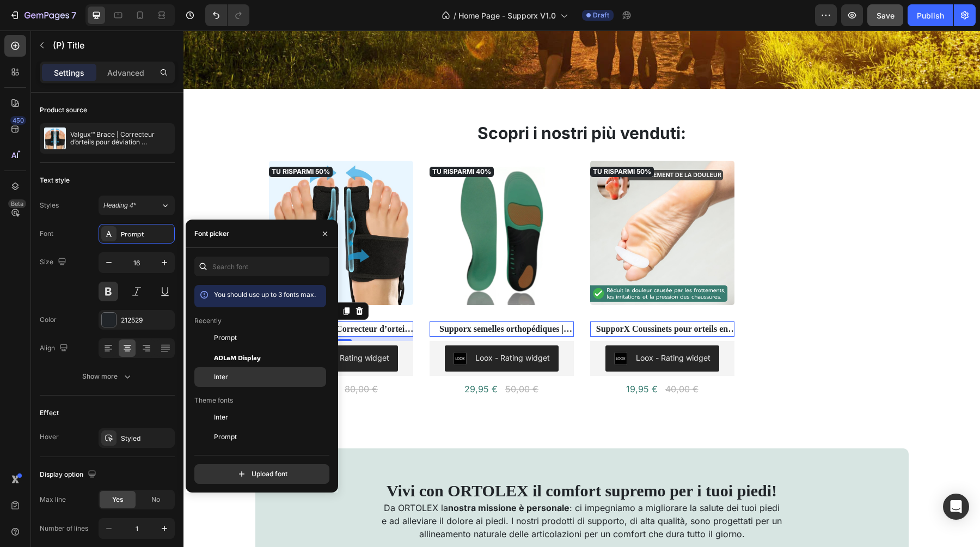  I want to click on span: Draft, so click(601, 15).